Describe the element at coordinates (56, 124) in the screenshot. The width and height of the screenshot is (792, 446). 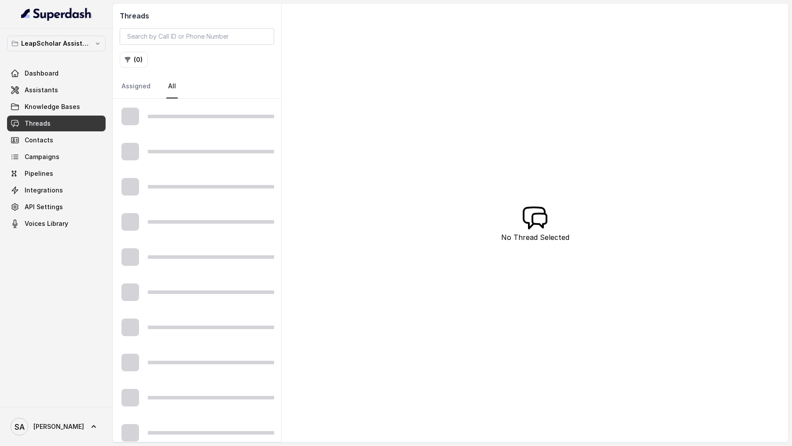
I see `a: Threads` at that location.